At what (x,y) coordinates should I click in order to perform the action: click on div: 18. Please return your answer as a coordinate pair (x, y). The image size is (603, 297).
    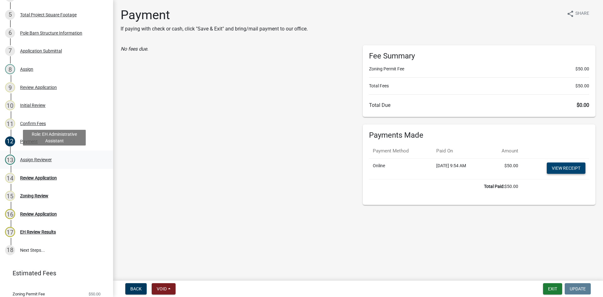
    Looking at the image, I should click on (10, 250).